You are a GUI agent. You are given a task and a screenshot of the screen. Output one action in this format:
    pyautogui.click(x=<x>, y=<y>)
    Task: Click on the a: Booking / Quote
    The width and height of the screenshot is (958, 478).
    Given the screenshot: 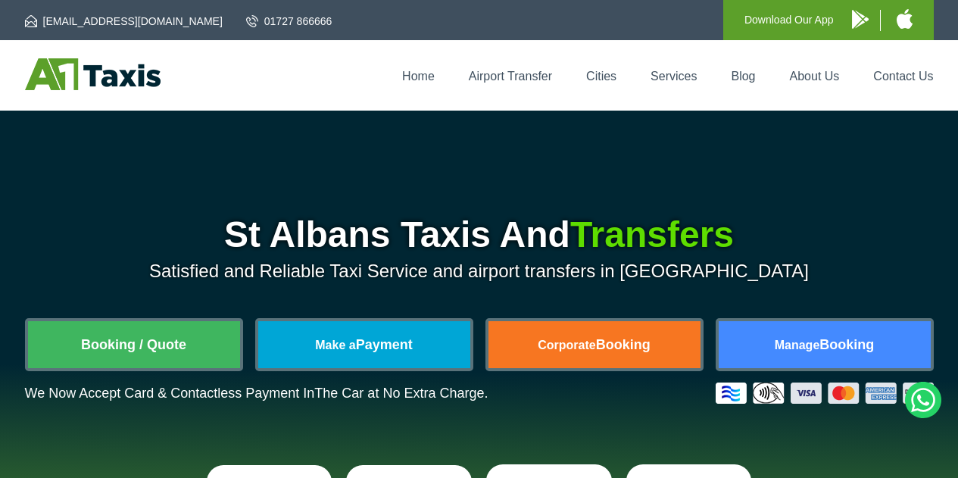 What is the action you would take?
    pyautogui.click(x=134, y=344)
    